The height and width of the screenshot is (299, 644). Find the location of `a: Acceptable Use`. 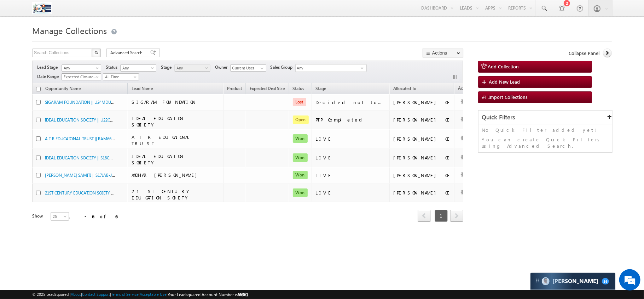

a: Acceptable Use is located at coordinates (153, 294).